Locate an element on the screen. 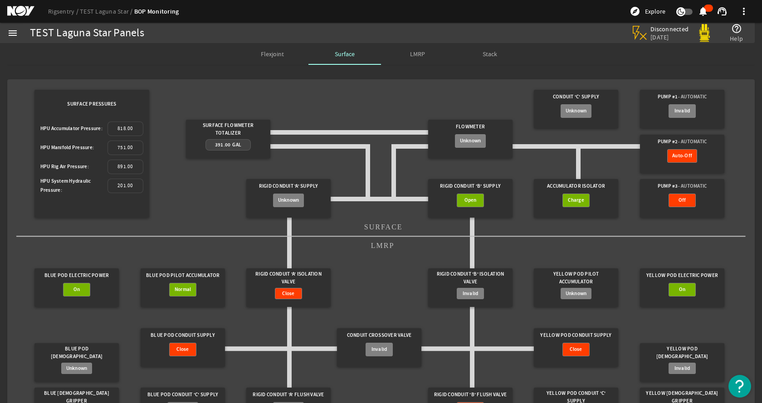  span: Charge is located at coordinates (576, 200).